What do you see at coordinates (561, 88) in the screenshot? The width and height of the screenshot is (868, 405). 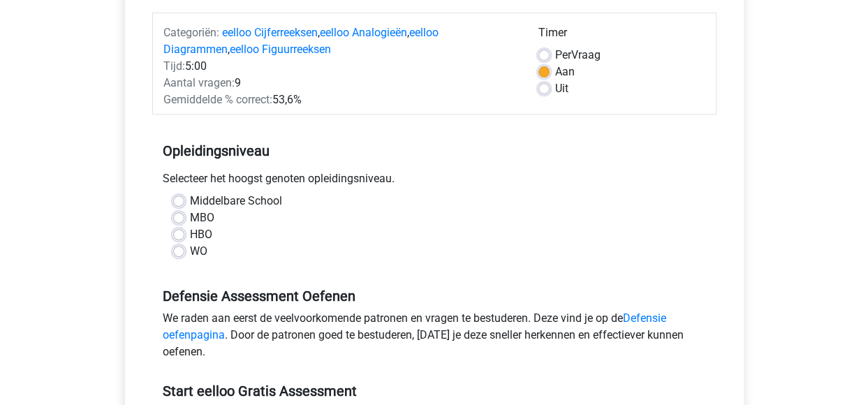 I see `label: Uit` at bounding box center [561, 88].